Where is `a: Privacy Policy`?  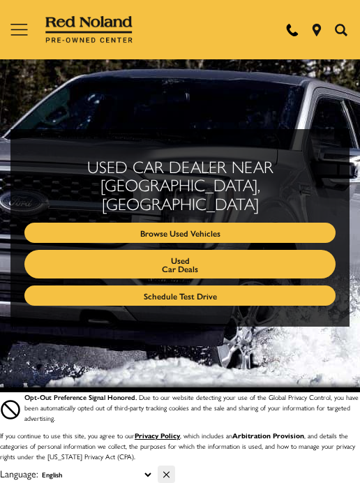
a: Privacy Policy is located at coordinates (157, 436).